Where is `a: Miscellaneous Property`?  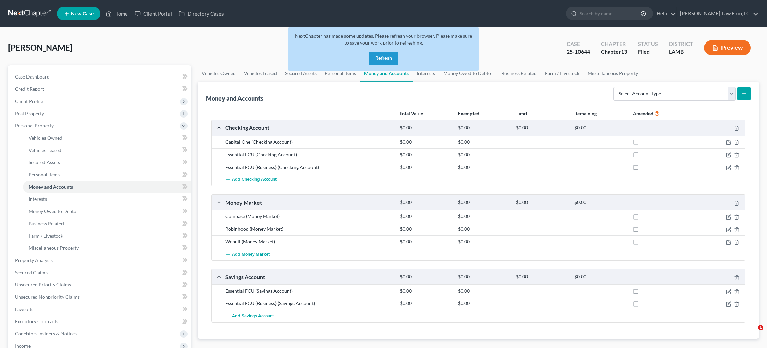
a: Miscellaneous Property is located at coordinates (613, 73).